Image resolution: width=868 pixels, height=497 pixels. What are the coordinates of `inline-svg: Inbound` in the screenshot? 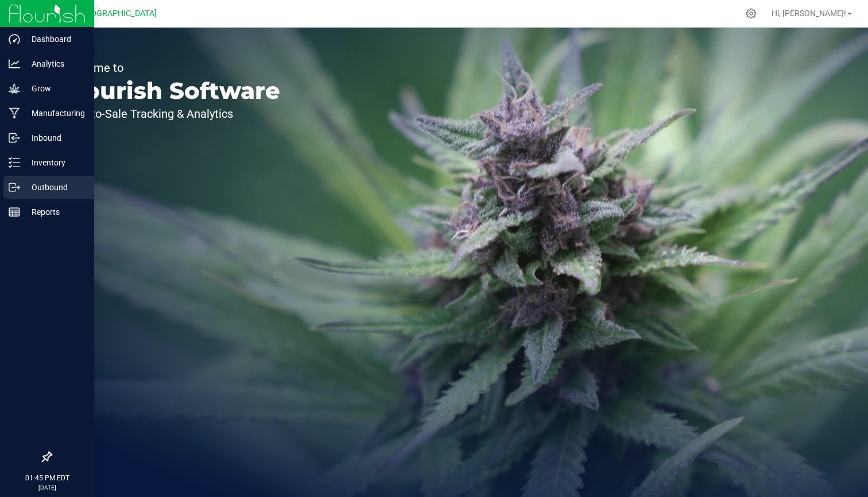 It's located at (14, 138).